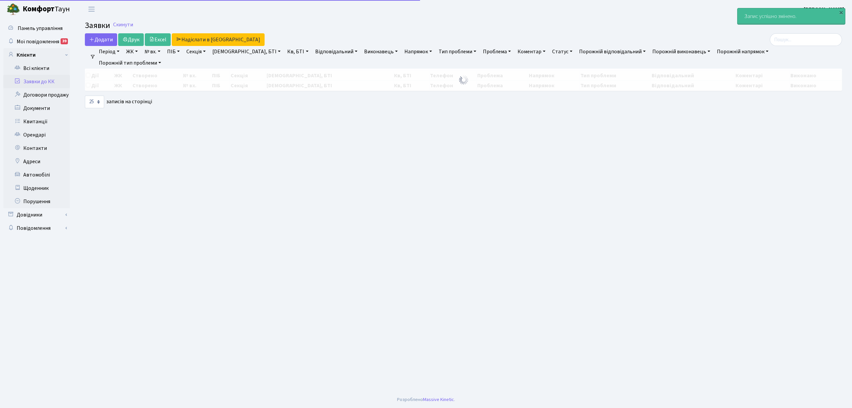 The image size is (852, 408). What do you see at coordinates (37, 215) in the screenshot?
I see `a: Довідники` at bounding box center [37, 215].